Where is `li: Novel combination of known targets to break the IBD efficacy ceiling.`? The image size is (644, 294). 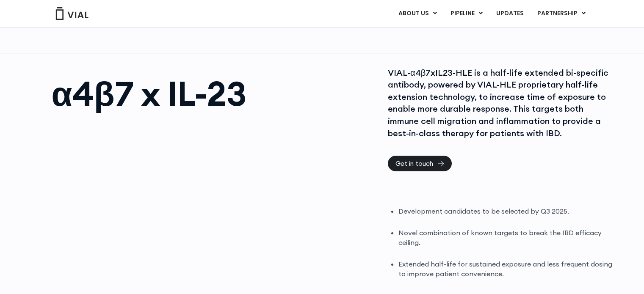 li: Novel combination of known targets to break the IBD efficacy ceiling. is located at coordinates (506, 238).